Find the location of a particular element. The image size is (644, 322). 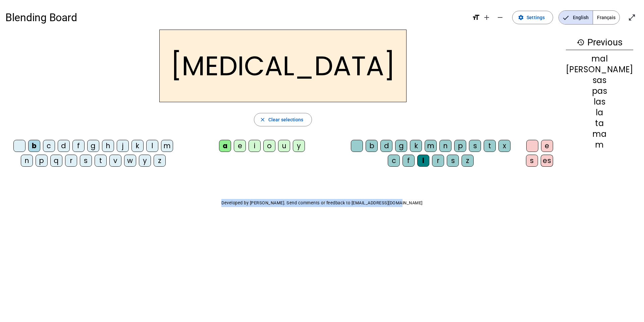

span: Settings is located at coordinates (535, 17).